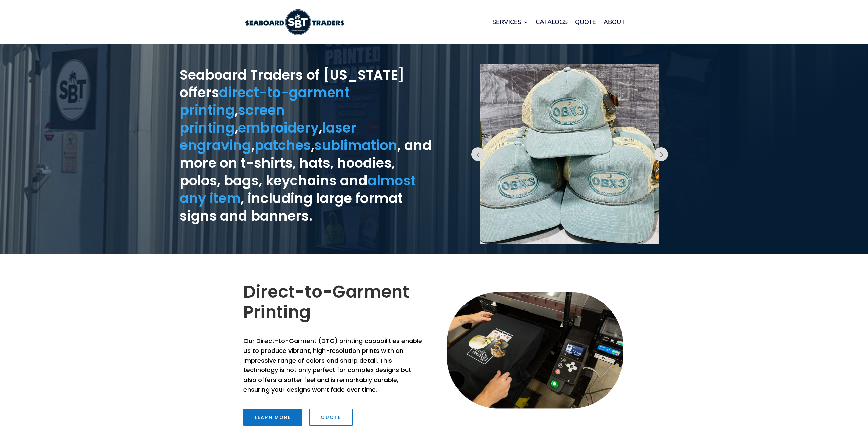  I want to click on a: laser engraving, so click(268, 137).